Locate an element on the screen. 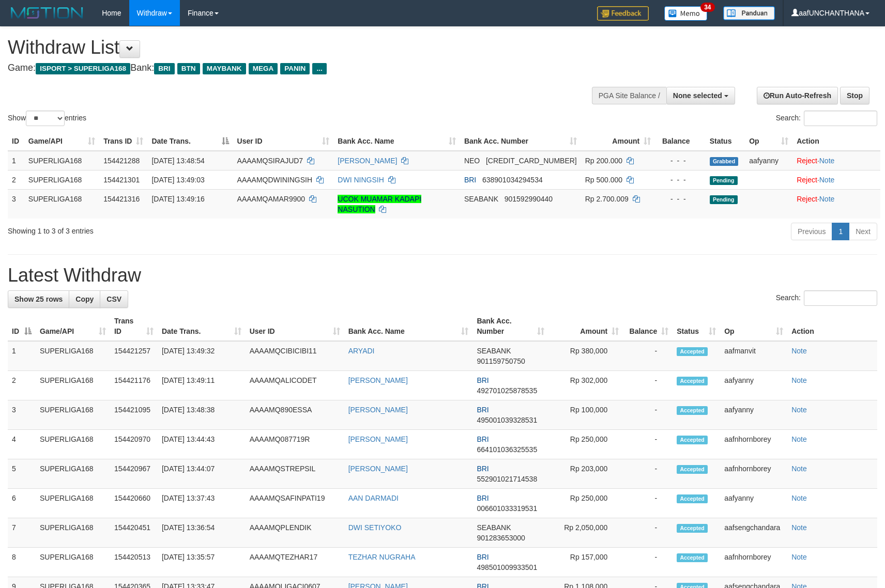  a: UCOK MUAMAR KADAPI NASUTION is located at coordinates (379, 204).